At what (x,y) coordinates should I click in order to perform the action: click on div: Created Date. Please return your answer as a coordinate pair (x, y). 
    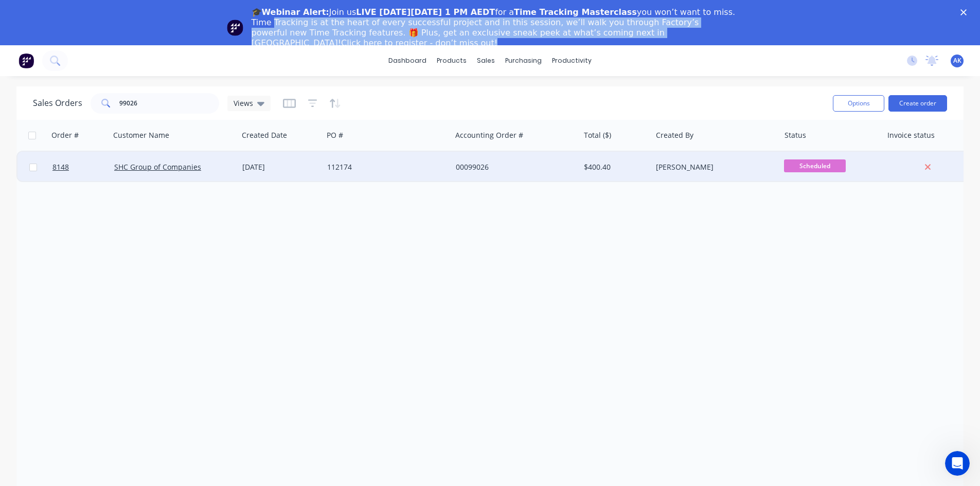
    Looking at the image, I should click on (264, 135).